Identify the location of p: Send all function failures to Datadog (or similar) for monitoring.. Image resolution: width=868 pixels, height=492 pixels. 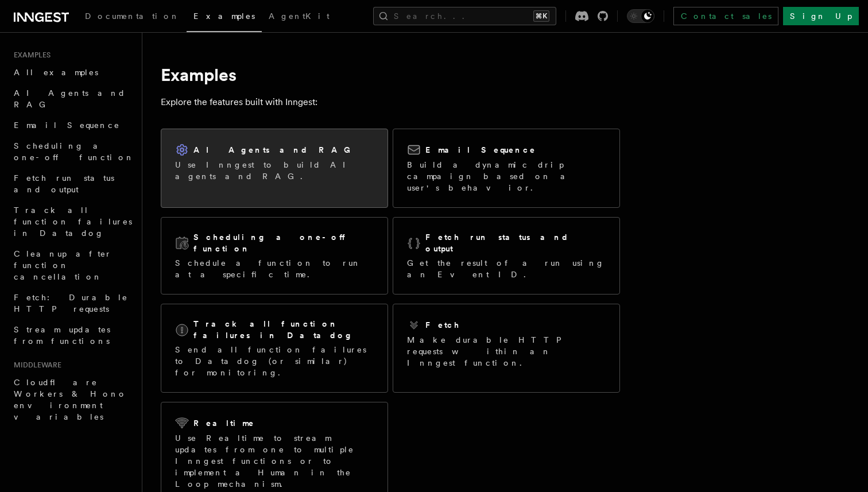
(275, 361).